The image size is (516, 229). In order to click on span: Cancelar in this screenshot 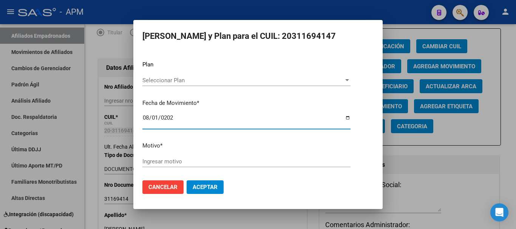, I will do `click(163, 187)`.